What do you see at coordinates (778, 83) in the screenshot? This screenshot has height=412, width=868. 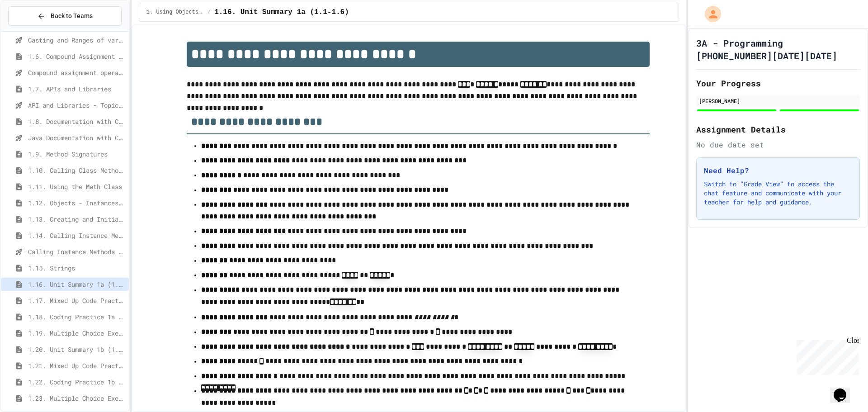 I see `h2: Your Progress` at bounding box center [778, 83].